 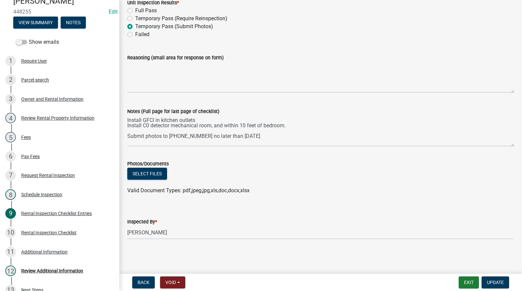 What do you see at coordinates (42, 195) in the screenshot?
I see `div: Schedule Inspection` at bounding box center [42, 195].